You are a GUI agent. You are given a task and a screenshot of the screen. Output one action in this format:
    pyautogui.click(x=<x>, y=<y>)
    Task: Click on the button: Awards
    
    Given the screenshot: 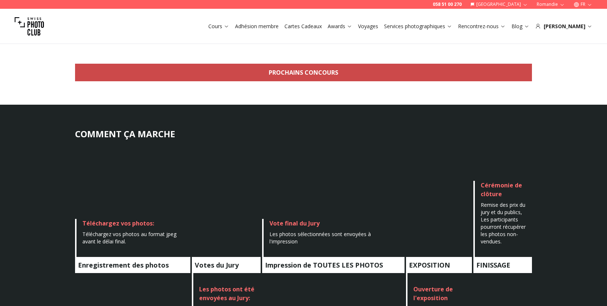 What is the action you would take?
    pyautogui.click(x=340, y=26)
    